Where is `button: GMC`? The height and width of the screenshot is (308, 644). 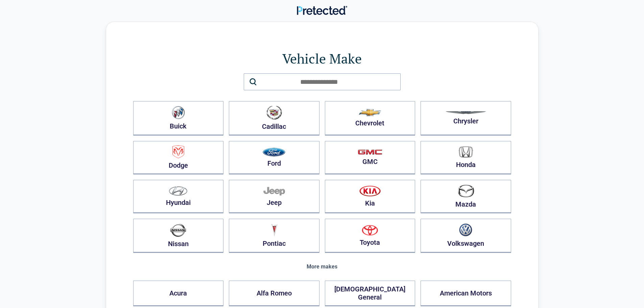 button: GMC is located at coordinates (370, 158).